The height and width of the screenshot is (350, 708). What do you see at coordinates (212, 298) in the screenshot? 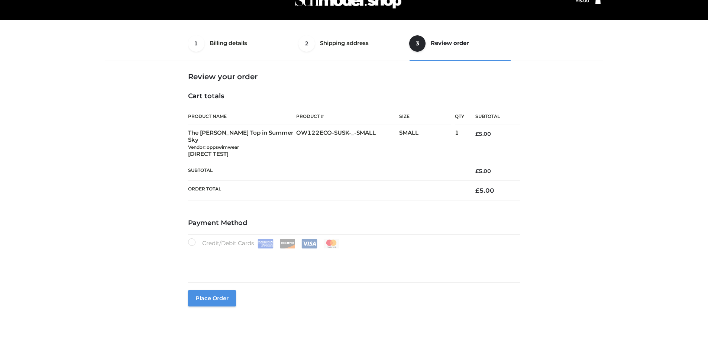
I see `button: Place order` at bounding box center [212, 298].